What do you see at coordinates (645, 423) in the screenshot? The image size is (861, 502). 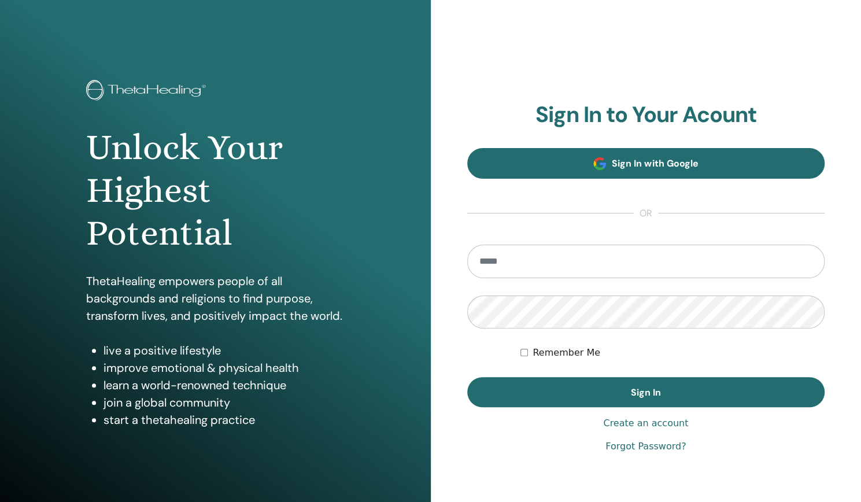 I see `a: Create an account` at bounding box center [645, 423].